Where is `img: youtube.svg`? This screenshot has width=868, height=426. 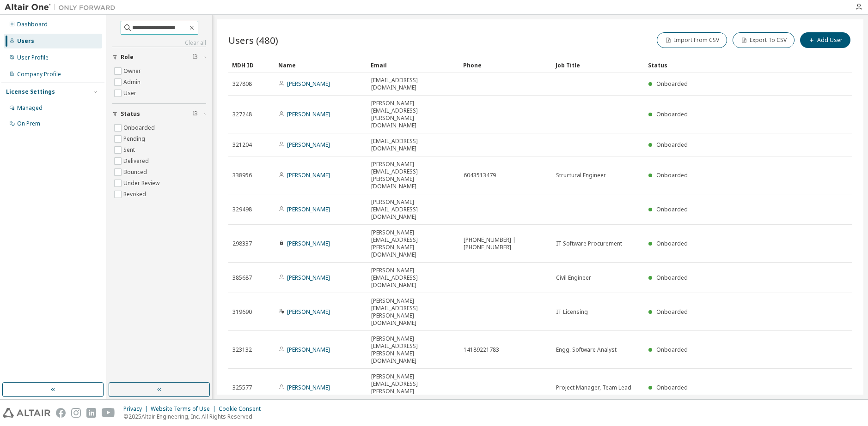 img: youtube.svg is located at coordinates (108, 413).